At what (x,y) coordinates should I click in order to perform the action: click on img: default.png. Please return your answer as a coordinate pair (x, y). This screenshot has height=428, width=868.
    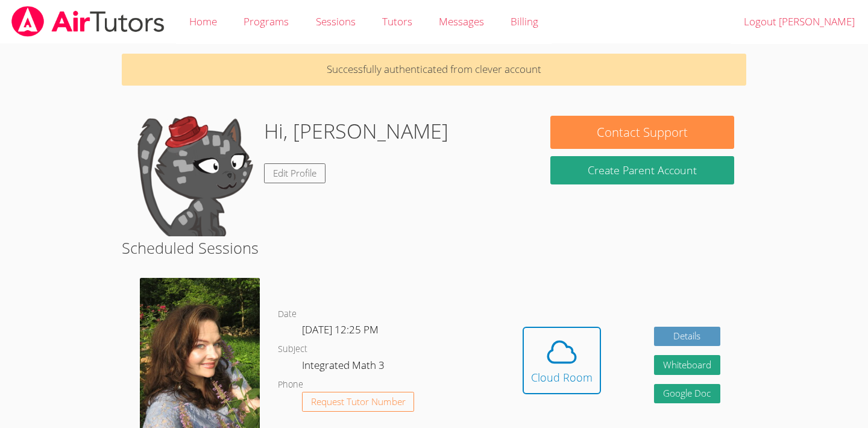
    Looking at the image, I should click on (194, 176).